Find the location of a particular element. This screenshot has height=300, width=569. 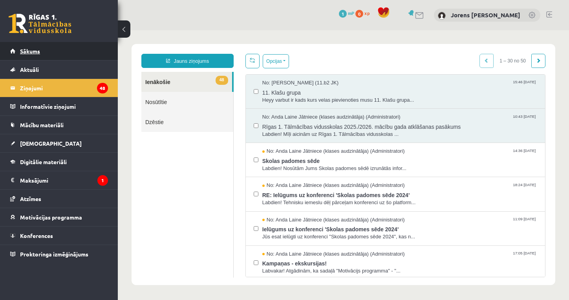

a: Atzīmes is located at coordinates (59, 199).